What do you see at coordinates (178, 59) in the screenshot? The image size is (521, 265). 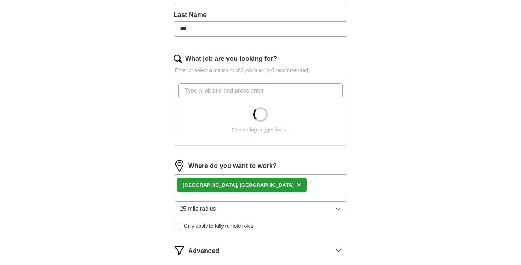 I see `img: search.png` at bounding box center [178, 59].